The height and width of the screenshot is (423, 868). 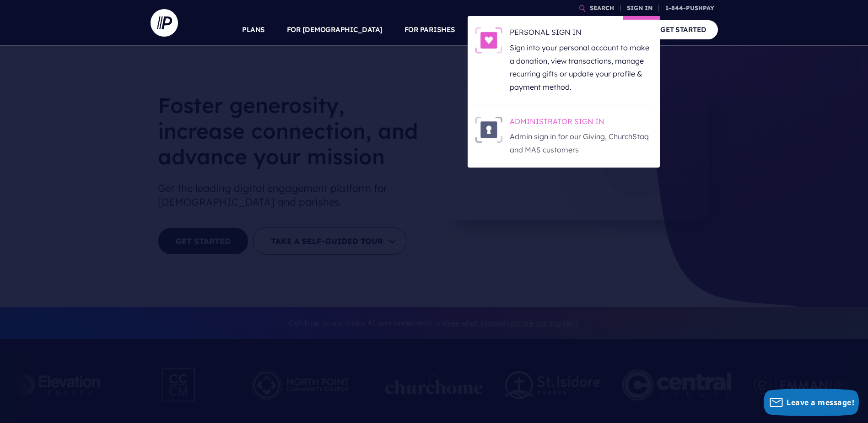 I want to click on a: COMPANY, so click(x=610, y=29).